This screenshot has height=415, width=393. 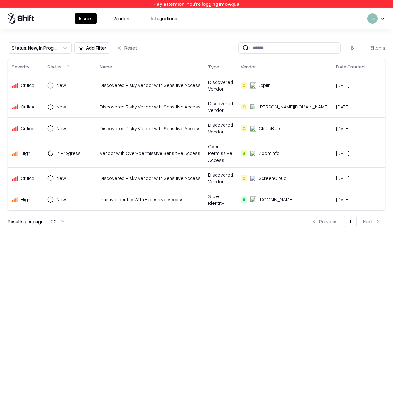 What do you see at coordinates (122, 19) in the screenshot?
I see `button: Vendors` at bounding box center [122, 19].